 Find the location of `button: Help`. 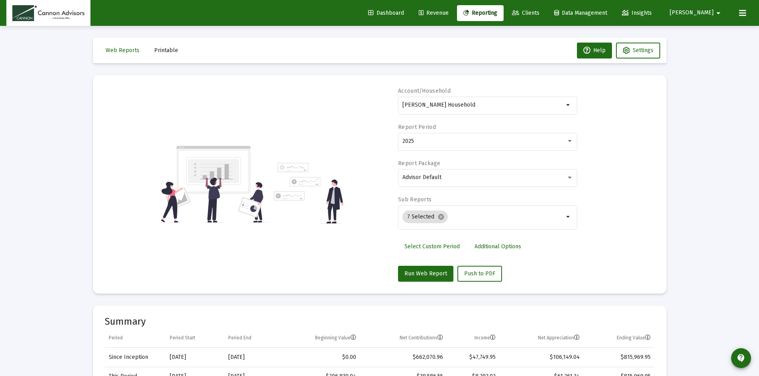

button: Help is located at coordinates (594, 51).